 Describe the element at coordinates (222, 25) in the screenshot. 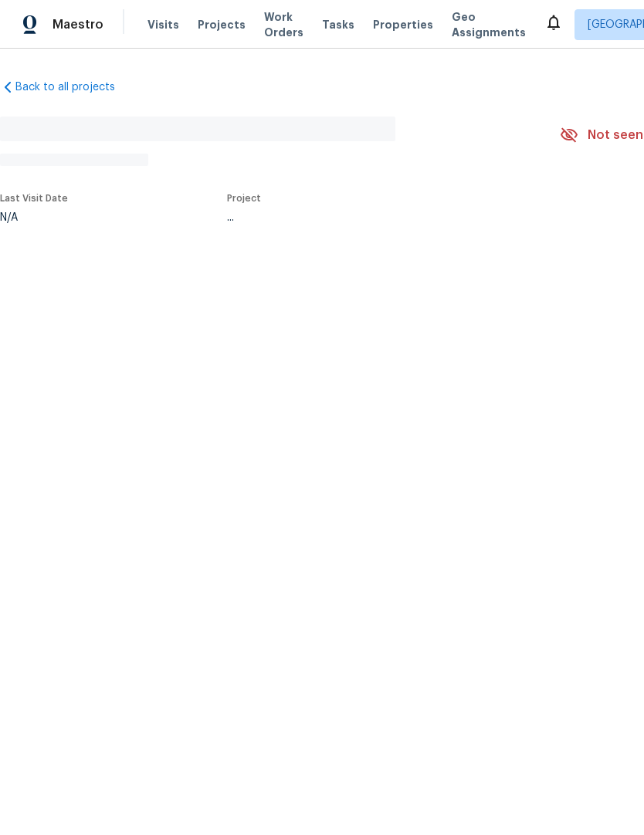

I see `span: Projects` at that location.